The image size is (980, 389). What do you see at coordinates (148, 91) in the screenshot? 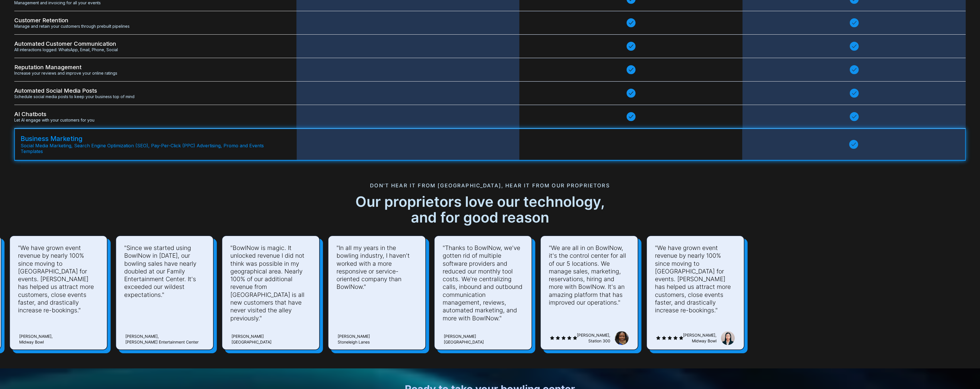
I see `span: Automated Social Media Posts` at bounding box center [148, 91].